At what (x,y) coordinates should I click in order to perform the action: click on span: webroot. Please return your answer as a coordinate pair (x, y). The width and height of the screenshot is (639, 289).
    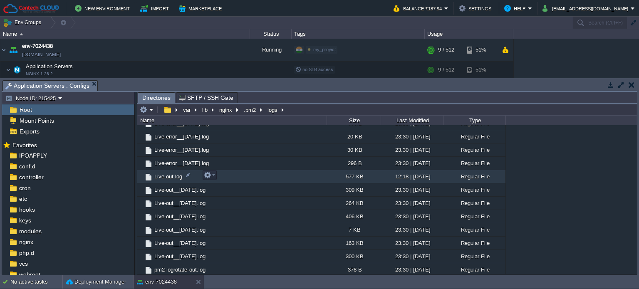
    Looking at the image, I should click on (30, 275).